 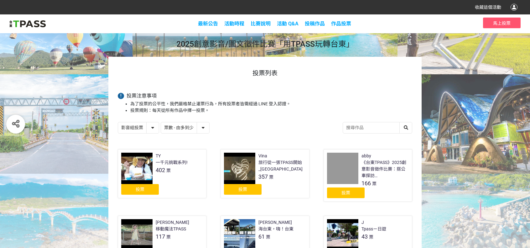 I want to click on span: 收藏這個活動, so click(x=488, y=7).